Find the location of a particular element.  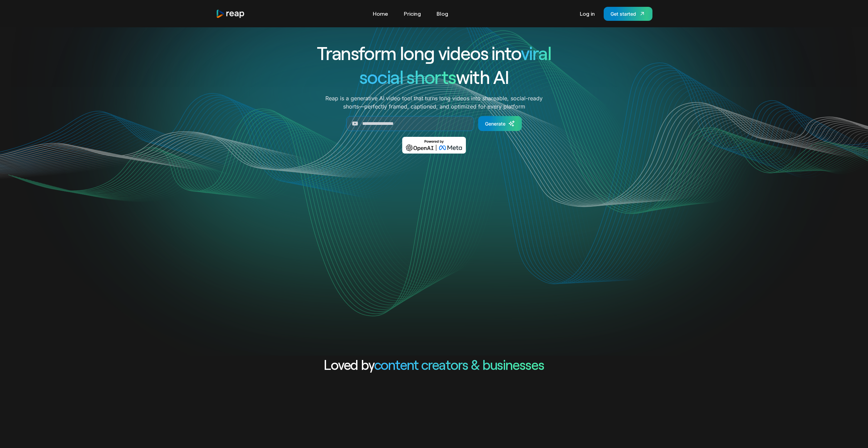

img: Powered by OpenAI & Meta is located at coordinates (434, 145).